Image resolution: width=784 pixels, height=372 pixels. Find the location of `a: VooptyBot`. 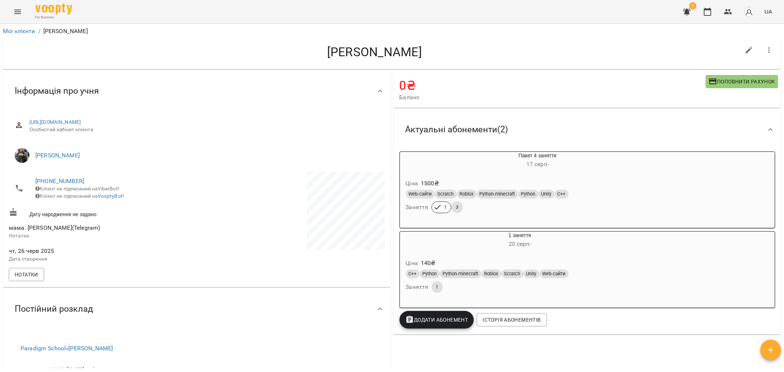

a: VooptyBot is located at coordinates (110, 196).